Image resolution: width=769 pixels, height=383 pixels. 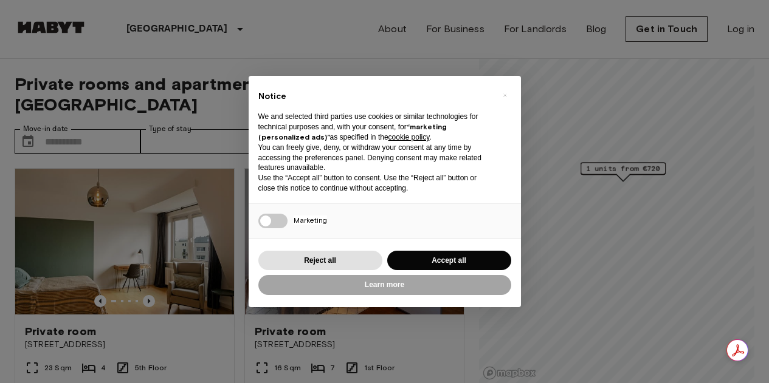 I want to click on p: We and selected third parties use cookies or similar technologies for technical purposes and, wit..., so click(x=375, y=127).